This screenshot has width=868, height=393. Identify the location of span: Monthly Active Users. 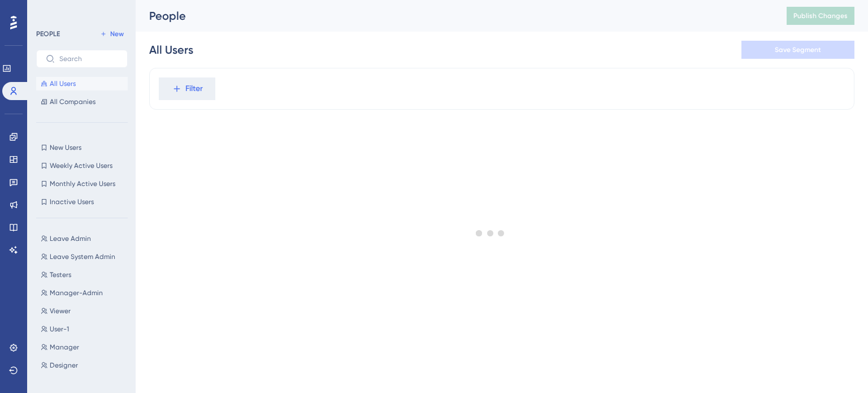
(83, 184).